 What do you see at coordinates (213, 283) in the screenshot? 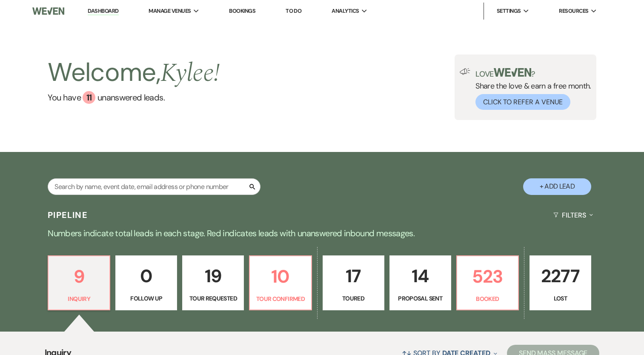
I see `a: 19Tour Requested` at bounding box center [213, 283].